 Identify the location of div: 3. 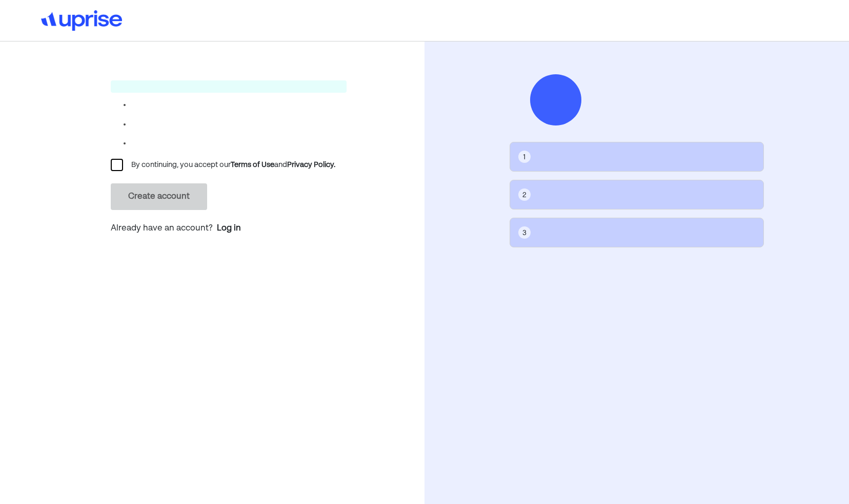
(525, 233).